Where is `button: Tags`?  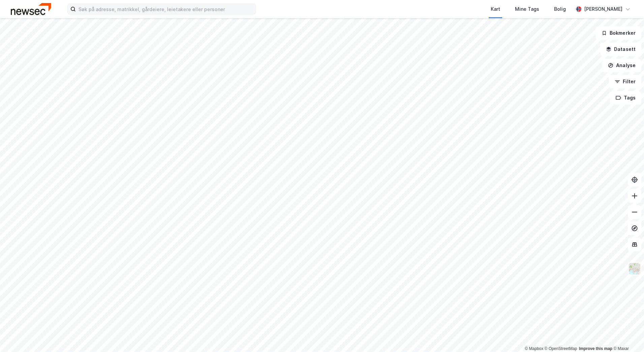
button: Tags is located at coordinates (626, 98).